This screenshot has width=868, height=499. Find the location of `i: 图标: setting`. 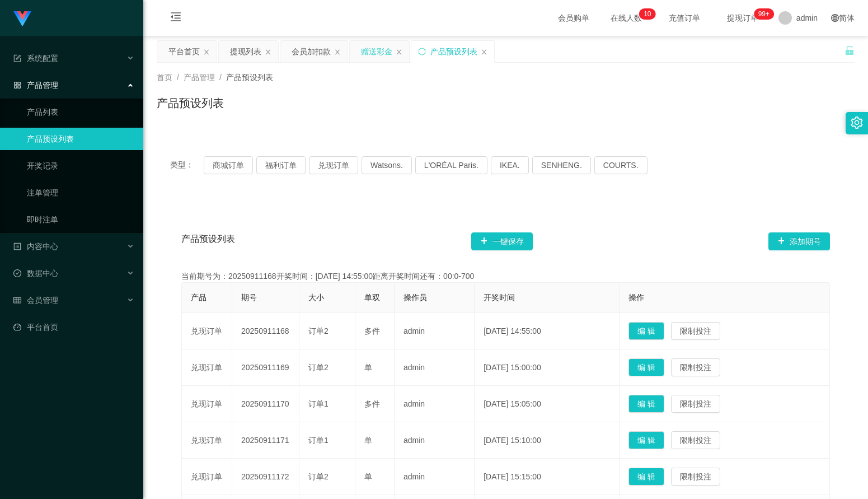

i: 图标: setting is located at coordinates (857, 122).